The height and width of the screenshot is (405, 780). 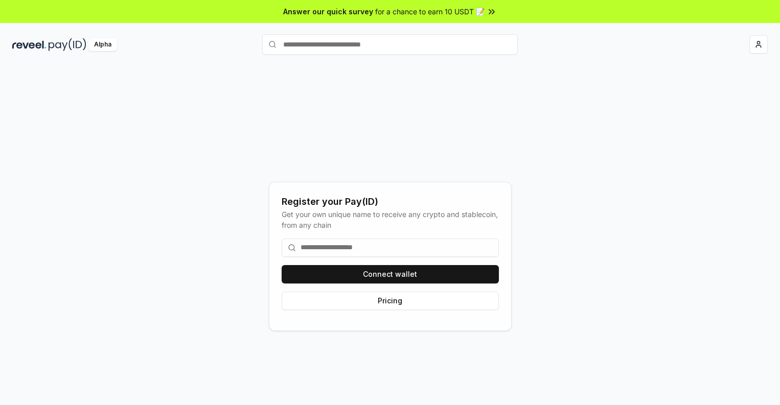 I want to click on div: Alpha, so click(x=103, y=44).